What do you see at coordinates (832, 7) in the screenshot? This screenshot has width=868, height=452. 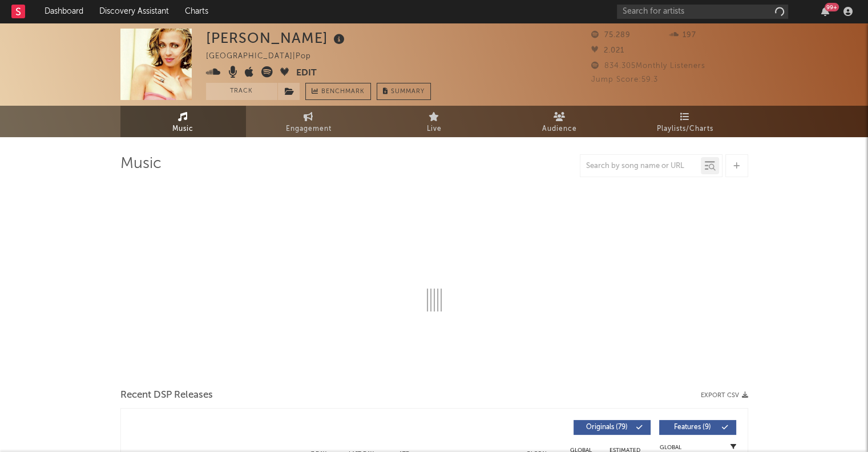 I see `div: 99 +` at bounding box center [832, 7].